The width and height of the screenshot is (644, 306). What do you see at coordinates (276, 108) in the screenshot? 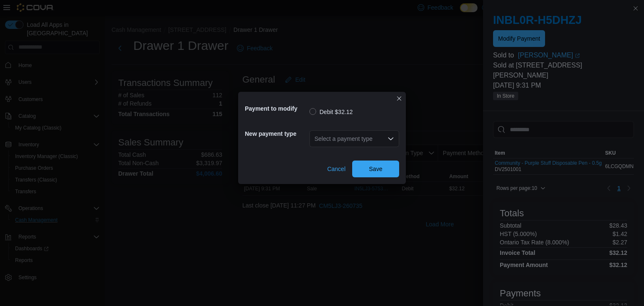
I see `h5: Payment to modify` at bounding box center [276, 108].